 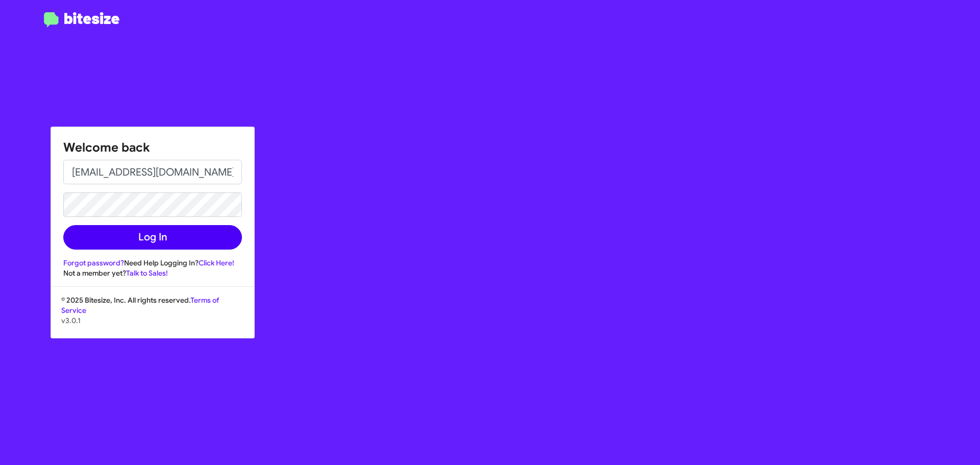 What do you see at coordinates (153, 147) in the screenshot?
I see `h1: Welcome back` at bounding box center [153, 147].